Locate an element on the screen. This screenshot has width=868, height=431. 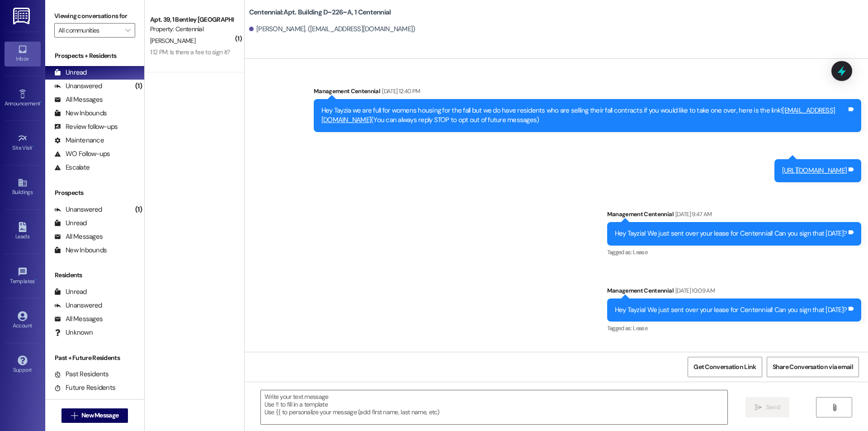
span: New Message is located at coordinates (100, 415).